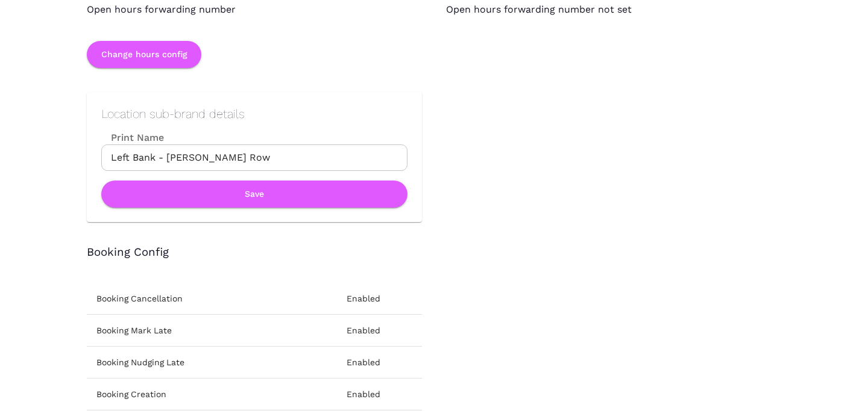 This screenshot has width=868, height=411. What do you see at coordinates (254, 194) in the screenshot?
I see `button: Save` at bounding box center [254, 194].